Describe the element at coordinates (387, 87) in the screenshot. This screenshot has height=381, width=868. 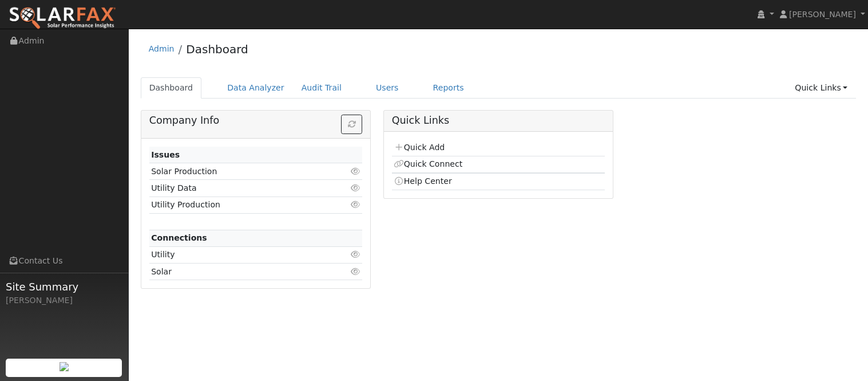
I see `a: Users` at that location.